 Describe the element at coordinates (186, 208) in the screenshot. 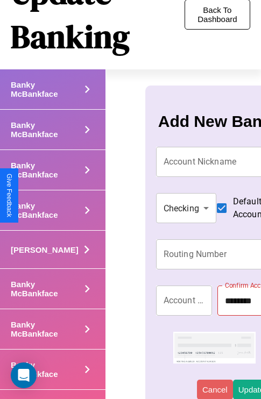

I see `div: Checking` at that location.